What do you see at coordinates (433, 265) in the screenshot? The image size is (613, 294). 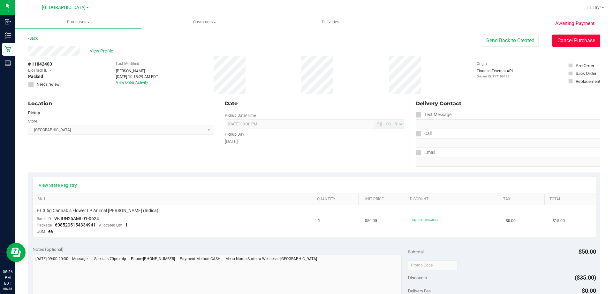 I see `input: Promo Code` at bounding box center [433, 265].